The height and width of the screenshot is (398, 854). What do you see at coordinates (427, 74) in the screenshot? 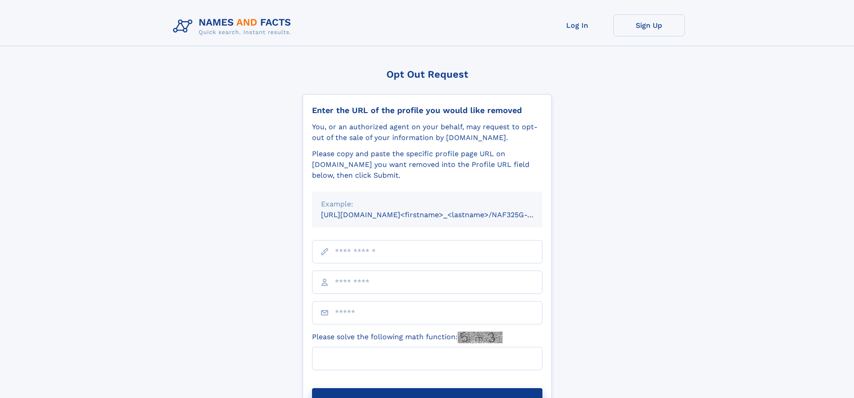
I see `div: Opt Out Request` at bounding box center [427, 74].